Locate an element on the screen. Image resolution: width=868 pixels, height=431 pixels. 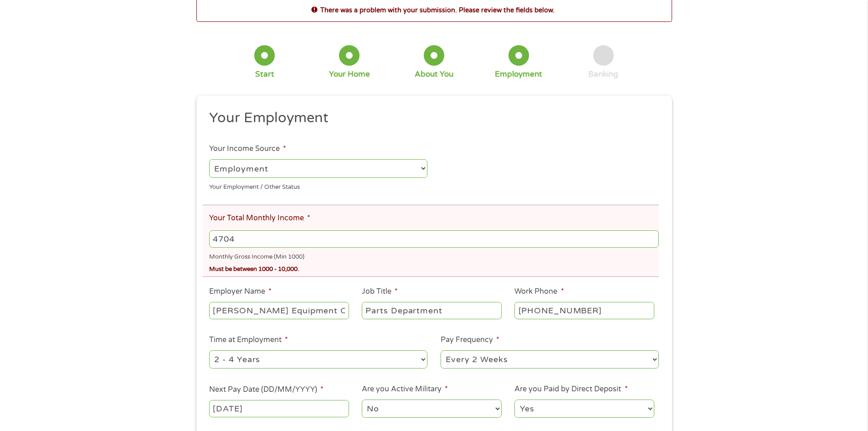
h2: Your Employment is located at coordinates (431, 118).